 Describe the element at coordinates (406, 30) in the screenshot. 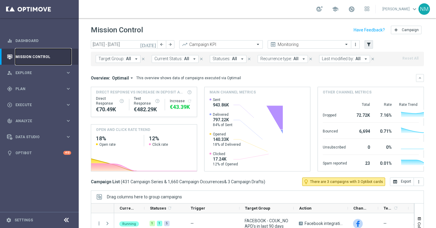

I see `button: add Campaign` at that location.